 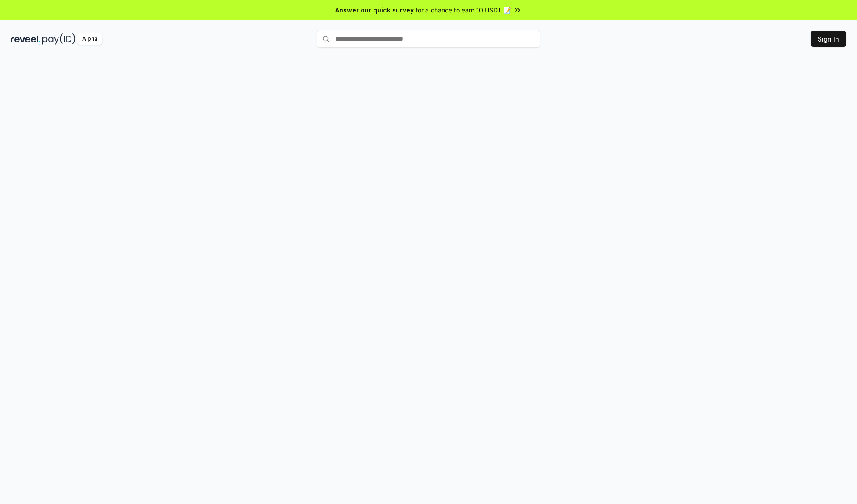 What do you see at coordinates (89, 39) in the screenshot?
I see `div: Alpha` at bounding box center [89, 39].